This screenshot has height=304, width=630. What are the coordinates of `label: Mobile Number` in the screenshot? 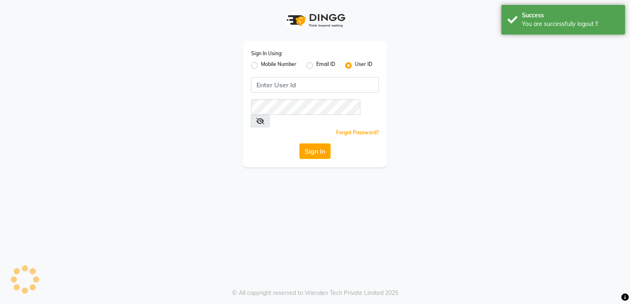 It's located at (279, 66).